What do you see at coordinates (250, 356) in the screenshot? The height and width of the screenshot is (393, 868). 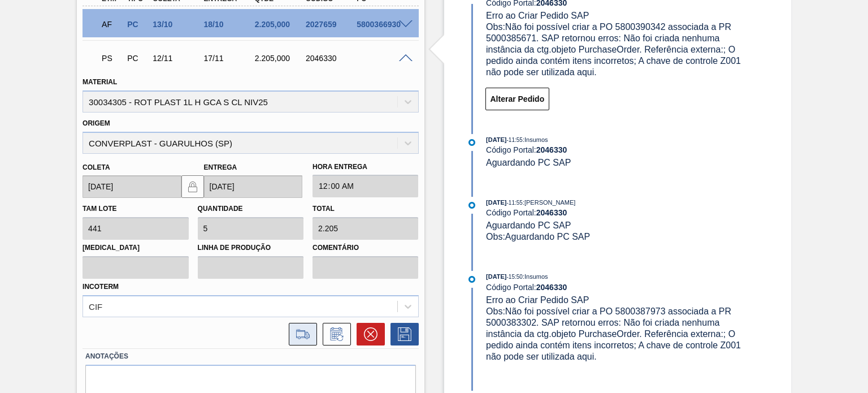 I see `label: Anotações` at bounding box center [250, 356].